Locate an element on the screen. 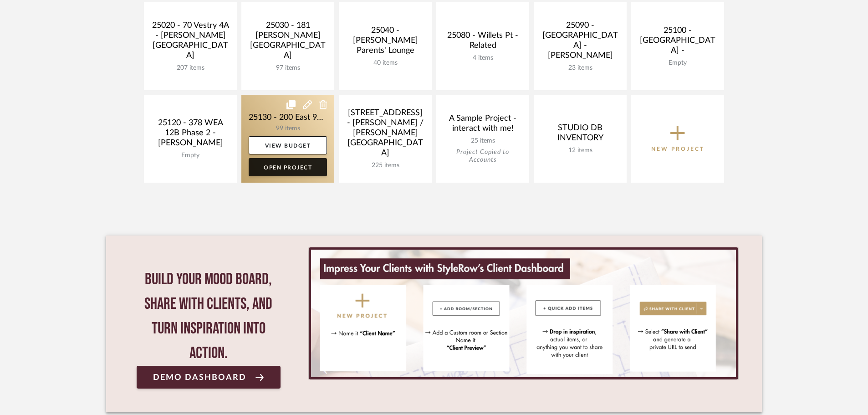 The image size is (868, 415). a: Demo Dashboard is located at coordinates (209, 377).